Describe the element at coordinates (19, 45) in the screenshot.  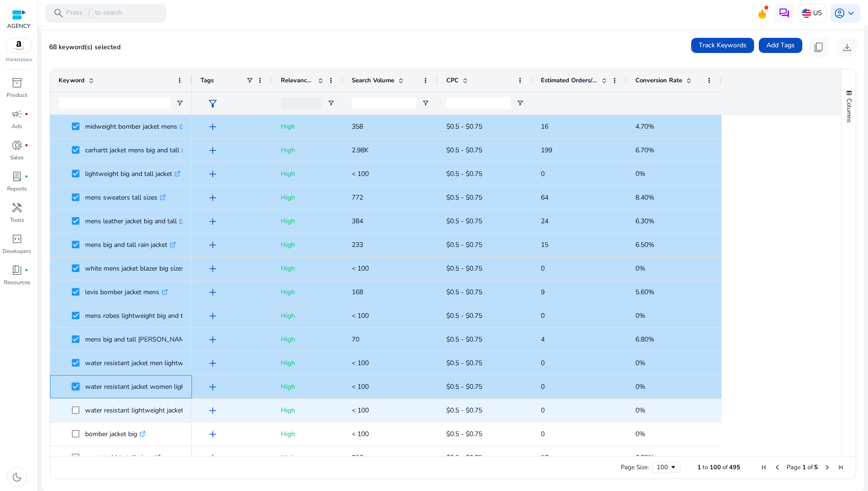
I see `img: amazon.svg` at that location.